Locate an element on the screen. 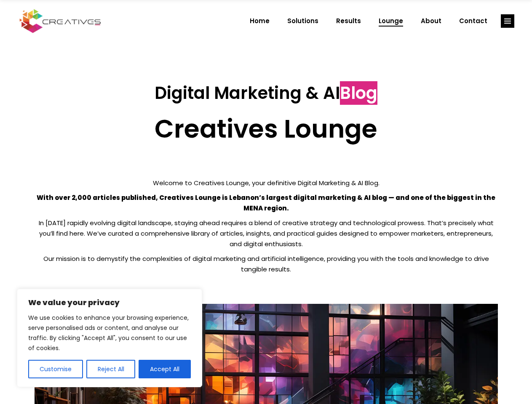  strong: With over 2,000 articles published, Creatives Lounge is Lebanon’s largest digital marketing & AI ... is located at coordinates (266, 203).